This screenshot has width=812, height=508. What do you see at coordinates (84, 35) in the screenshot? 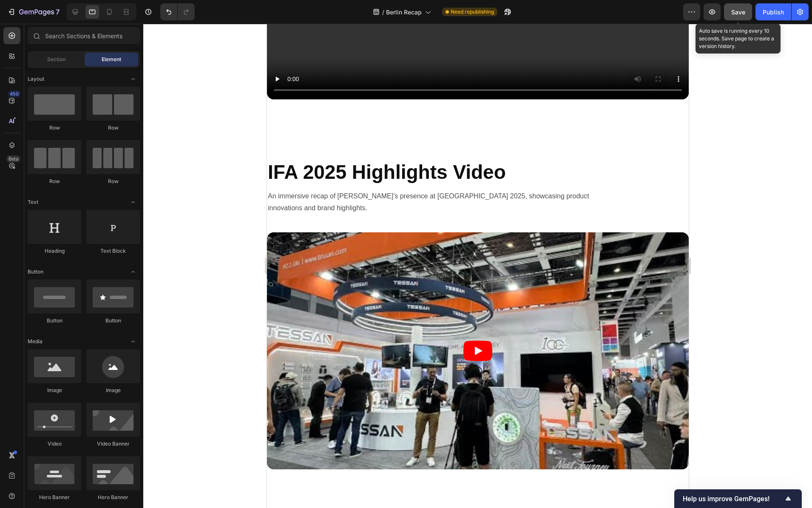
I see `input: Search Sections & Elements` at bounding box center [84, 35].